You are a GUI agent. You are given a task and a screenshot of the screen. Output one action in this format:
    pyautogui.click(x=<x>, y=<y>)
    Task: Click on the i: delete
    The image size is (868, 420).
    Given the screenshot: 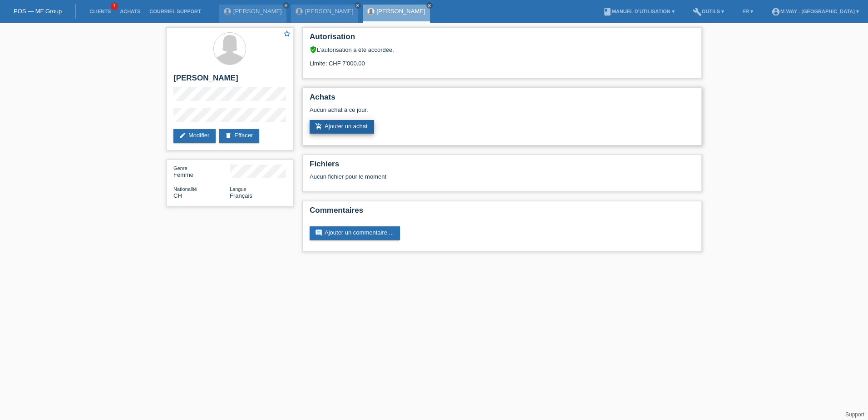 What is the action you would take?
    pyautogui.click(x=228, y=135)
    